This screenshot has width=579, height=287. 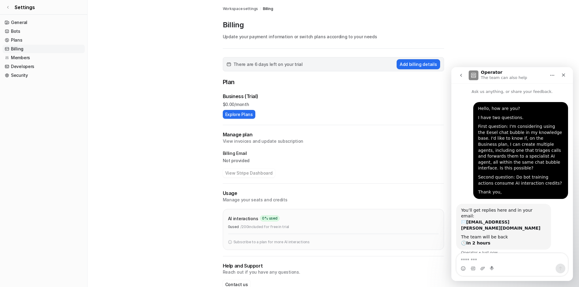 I want to click on div: Hello, how are you?I have two questions.First question: I'm considering using the Eesel chat bubb..., so click(x=69, y=83).